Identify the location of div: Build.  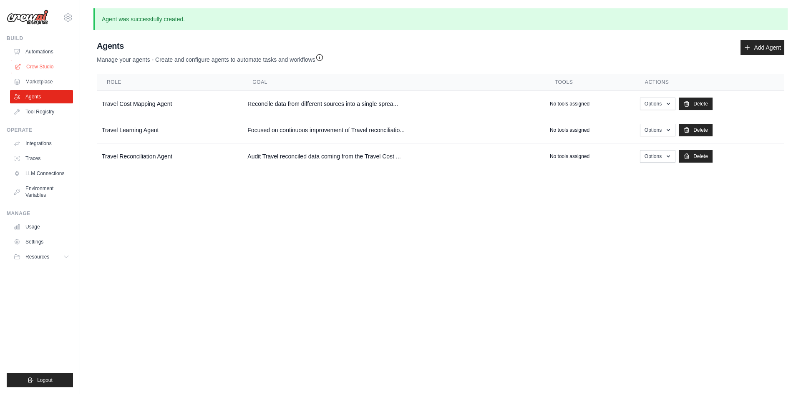
(40, 38).